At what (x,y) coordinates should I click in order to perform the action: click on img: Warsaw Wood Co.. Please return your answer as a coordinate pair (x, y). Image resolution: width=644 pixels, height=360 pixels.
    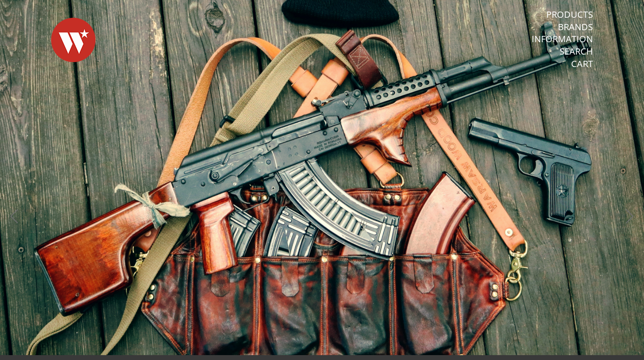
    Looking at the image, I should click on (73, 40).